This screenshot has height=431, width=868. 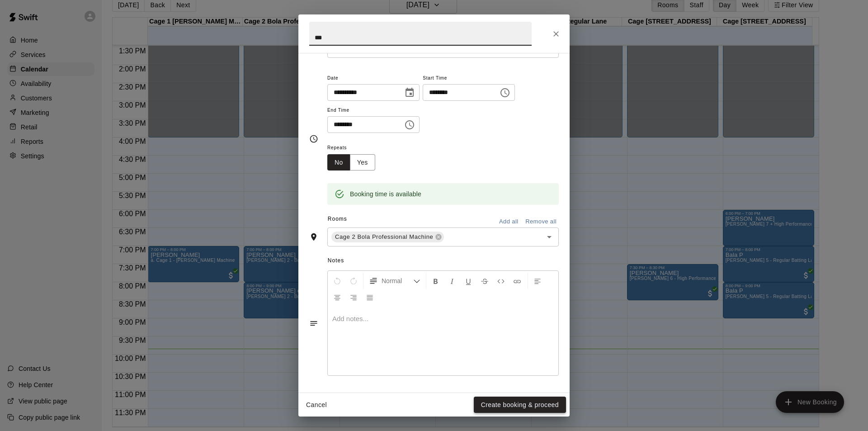 What do you see at coordinates (314, 323) in the screenshot?
I see `svg: Notes` at bounding box center [314, 323].